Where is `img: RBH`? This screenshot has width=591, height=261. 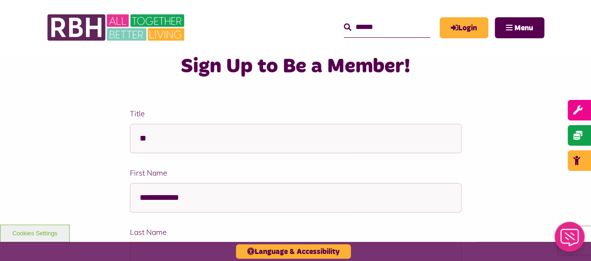
img: RBH is located at coordinates (117, 28).